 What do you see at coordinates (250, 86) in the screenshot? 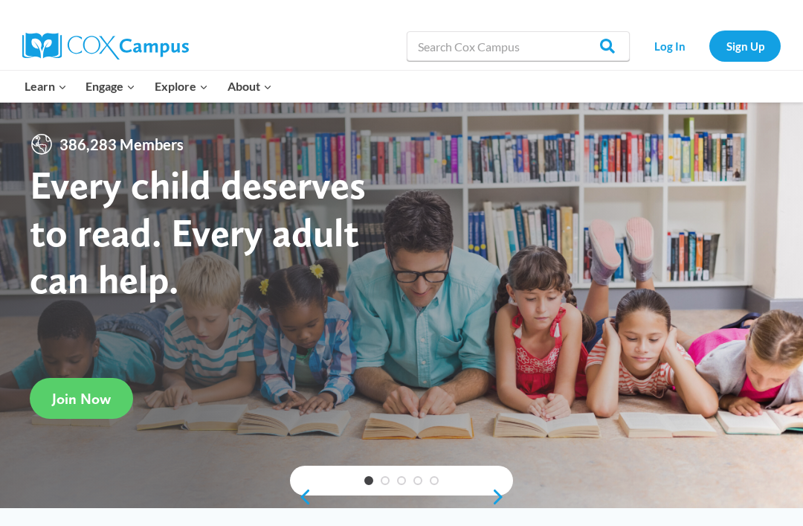
I see `span: About` at bounding box center [250, 86].